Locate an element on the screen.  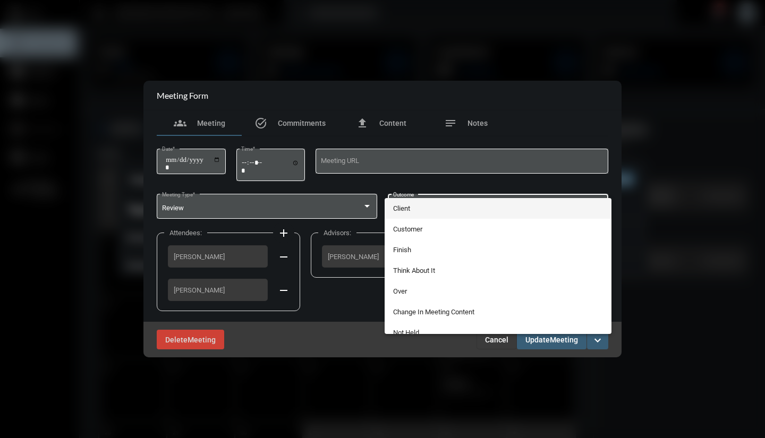
span: Not Held is located at coordinates (498, 333).